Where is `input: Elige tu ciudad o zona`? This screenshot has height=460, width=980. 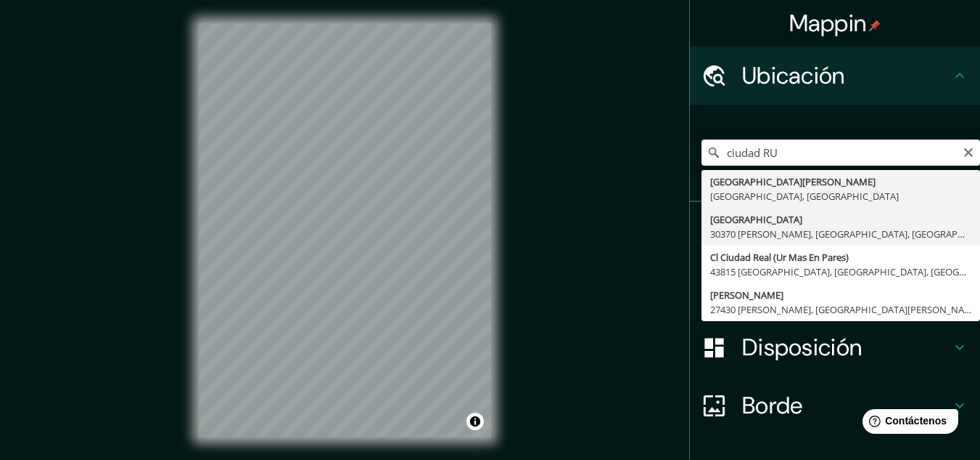 input: Elige tu ciudad o zona is located at coordinates (841, 152).